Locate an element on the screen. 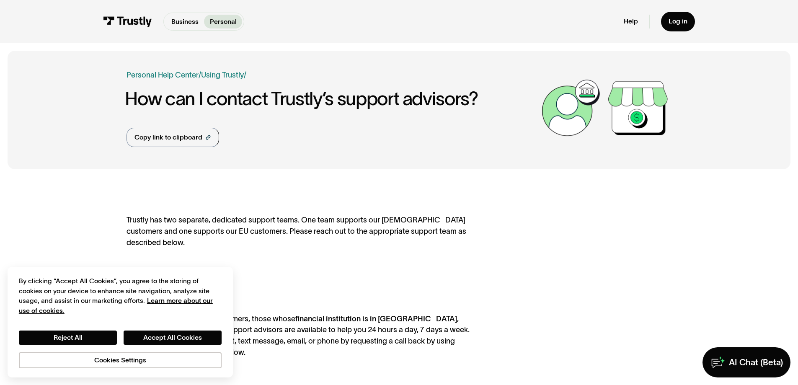 The height and width of the screenshot is (385, 798). a: AI Chat (Beta) is located at coordinates (746, 362).